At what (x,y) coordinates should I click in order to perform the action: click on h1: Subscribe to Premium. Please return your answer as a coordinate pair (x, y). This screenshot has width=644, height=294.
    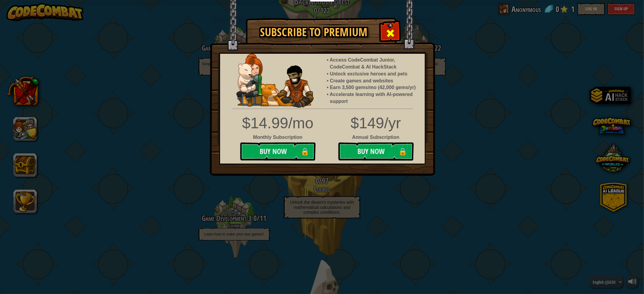
    Looking at the image, I should click on (314, 32).